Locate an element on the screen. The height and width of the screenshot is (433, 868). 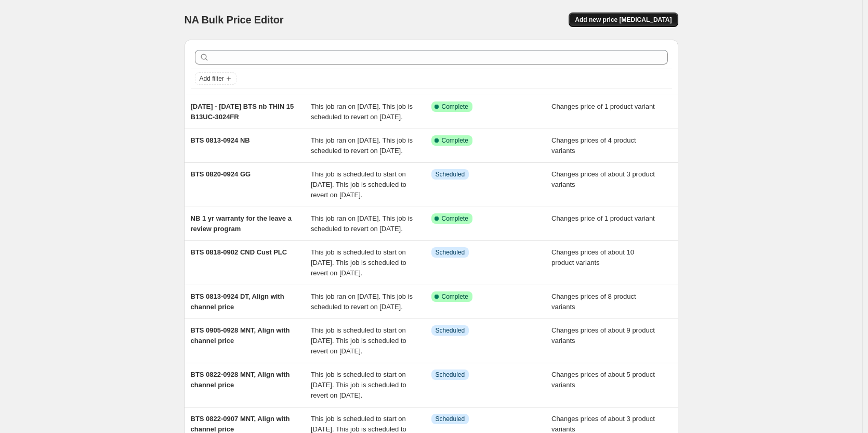
span: BTS 0820-0924 GG is located at coordinates (221, 173).